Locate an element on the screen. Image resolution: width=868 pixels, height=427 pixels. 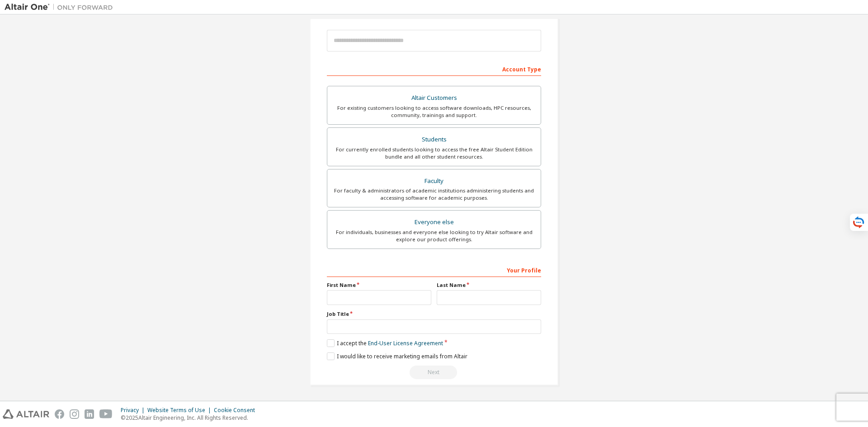
div: Website Terms of Use is located at coordinates (180, 411).